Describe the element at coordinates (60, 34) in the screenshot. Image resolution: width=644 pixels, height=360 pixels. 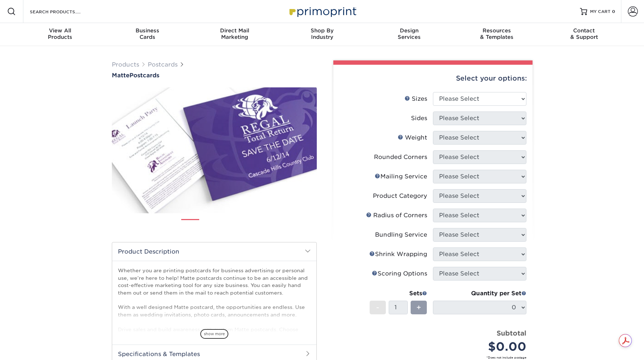
I see `a: View AllProducts` at that location.